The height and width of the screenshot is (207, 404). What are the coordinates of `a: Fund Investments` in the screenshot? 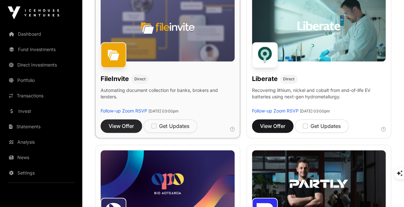 It's located at (41, 50).